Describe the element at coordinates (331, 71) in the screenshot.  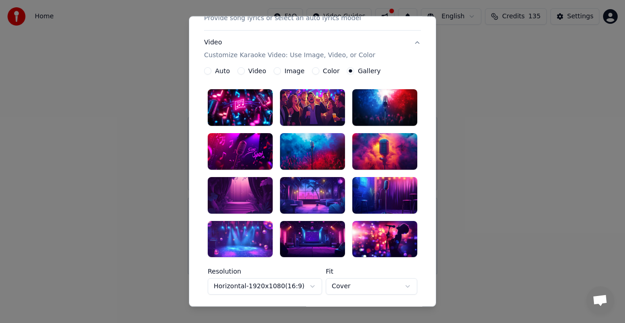
I see `label: Color` at that location.